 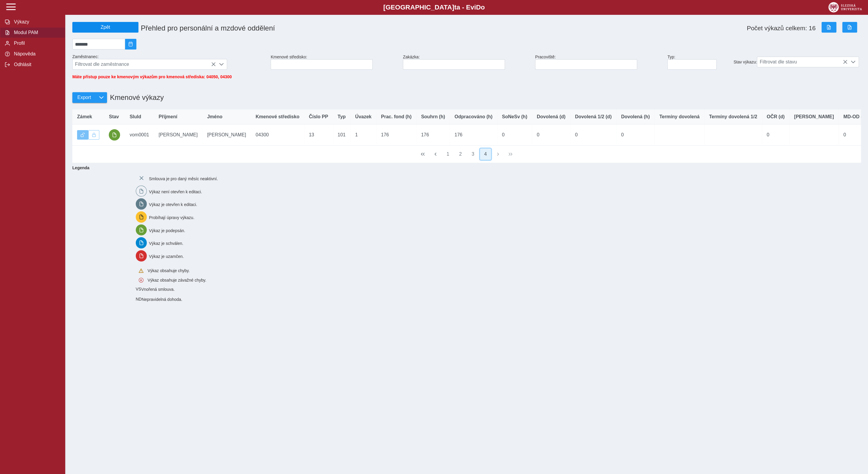 I want to click on span: Jméno, so click(x=215, y=117).